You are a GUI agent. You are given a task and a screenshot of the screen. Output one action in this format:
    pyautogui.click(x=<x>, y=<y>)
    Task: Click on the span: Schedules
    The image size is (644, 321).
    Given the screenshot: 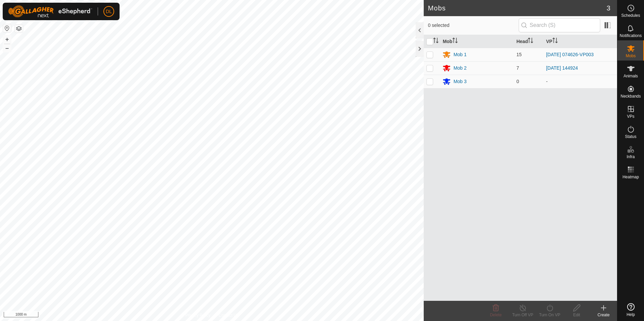 What is the action you would take?
    pyautogui.click(x=631, y=15)
    